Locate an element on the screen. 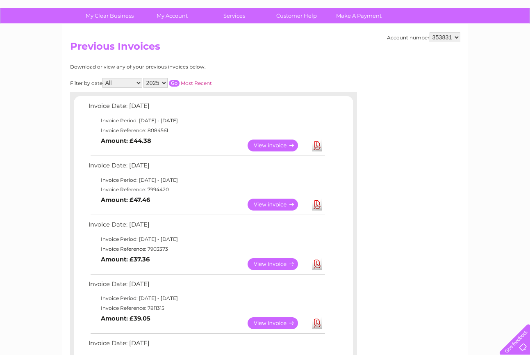 The width and height of the screenshot is (530, 355). a: Water is located at coordinates (394, 38).